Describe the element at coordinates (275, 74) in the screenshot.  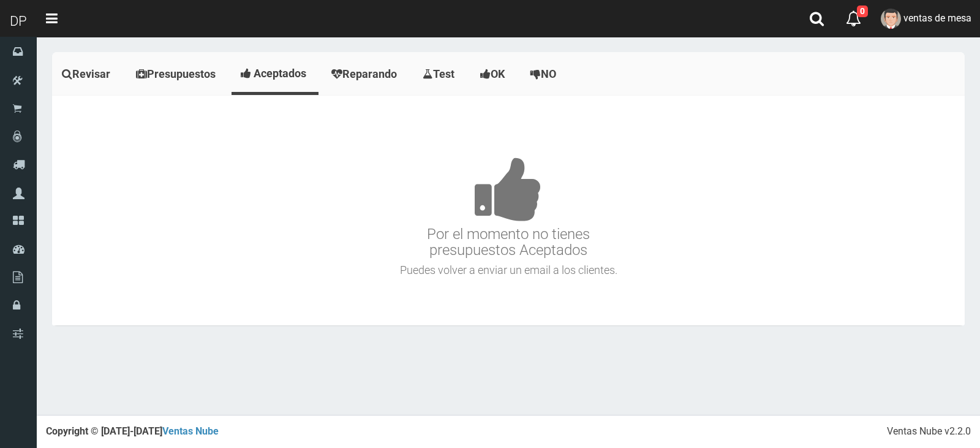
I see `a: Aceptados` at that location.